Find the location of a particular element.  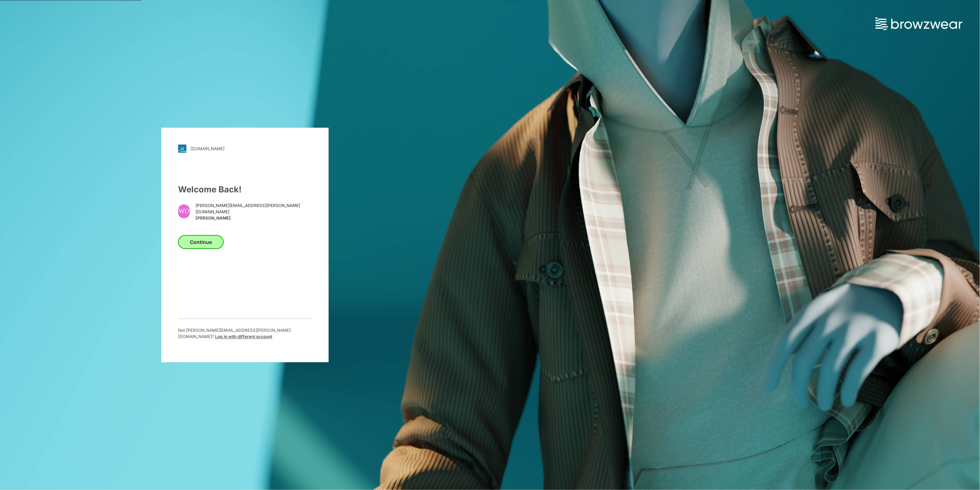

button: Continue is located at coordinates (200, 242).